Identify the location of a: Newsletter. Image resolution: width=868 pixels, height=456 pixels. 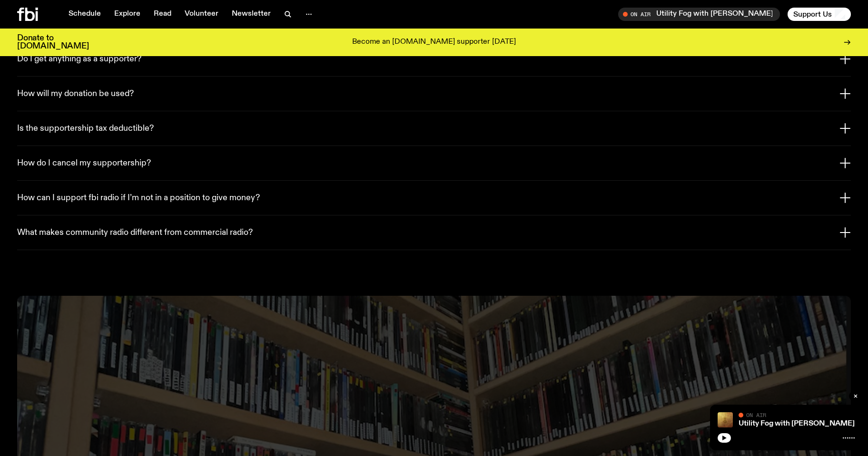
(251, 14).